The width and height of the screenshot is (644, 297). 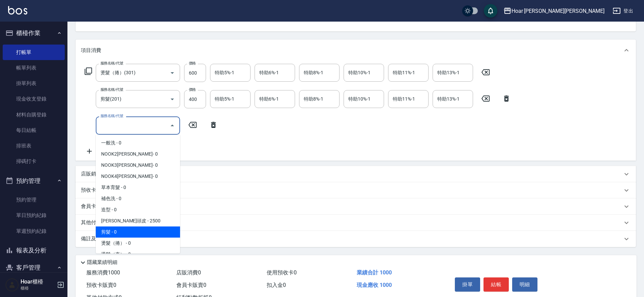 I want to click on div: 項目消費, so click(x=356, y=50).